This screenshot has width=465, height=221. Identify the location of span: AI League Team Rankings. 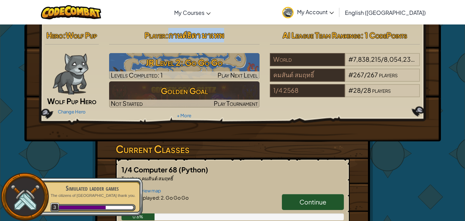
(322, 35).